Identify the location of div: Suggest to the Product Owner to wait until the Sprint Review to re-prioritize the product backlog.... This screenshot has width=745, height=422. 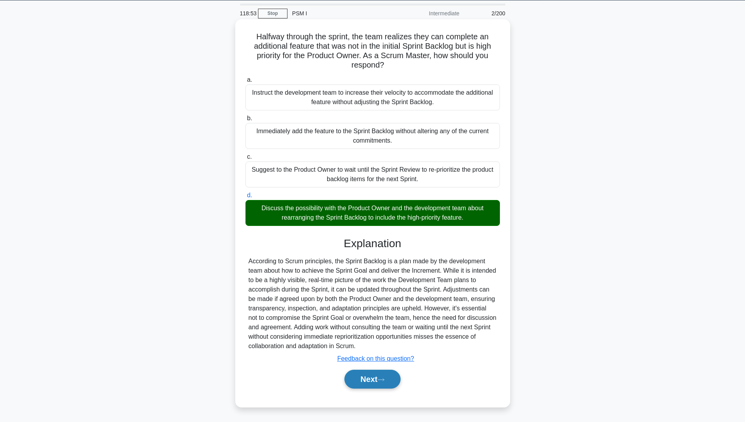
(373, 174).